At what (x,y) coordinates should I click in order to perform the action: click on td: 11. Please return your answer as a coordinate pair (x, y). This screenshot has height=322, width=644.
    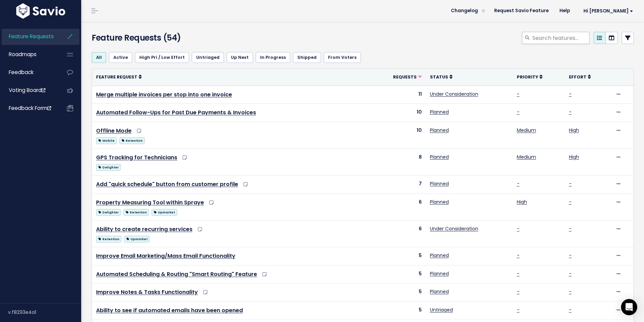
    Looking at the image, I should click on (397, 95).